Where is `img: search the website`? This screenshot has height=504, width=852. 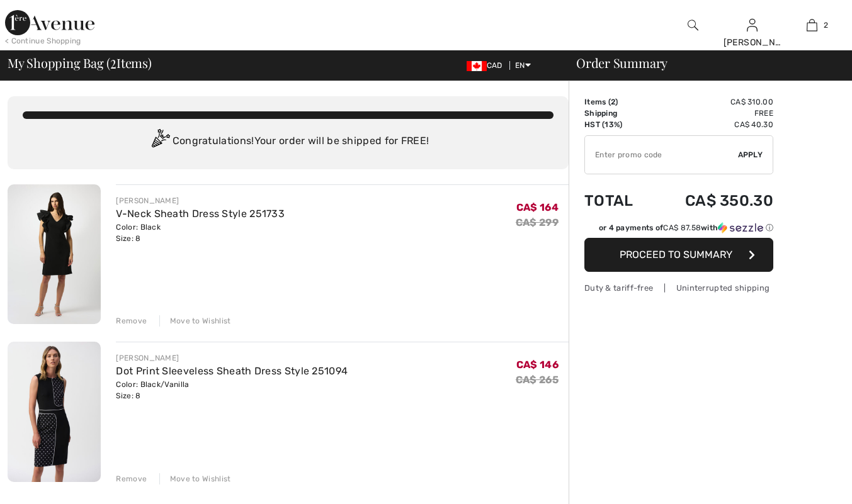
img: search the website is located at coordinates (692, 25).